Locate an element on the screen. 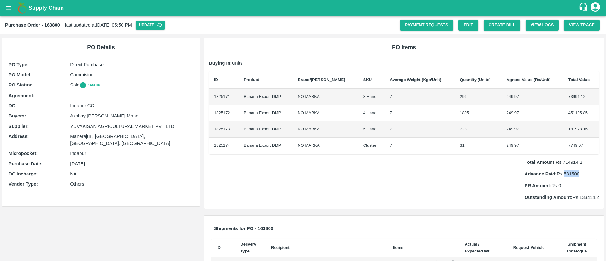  b: Address : is located at coordinates (19, 136).